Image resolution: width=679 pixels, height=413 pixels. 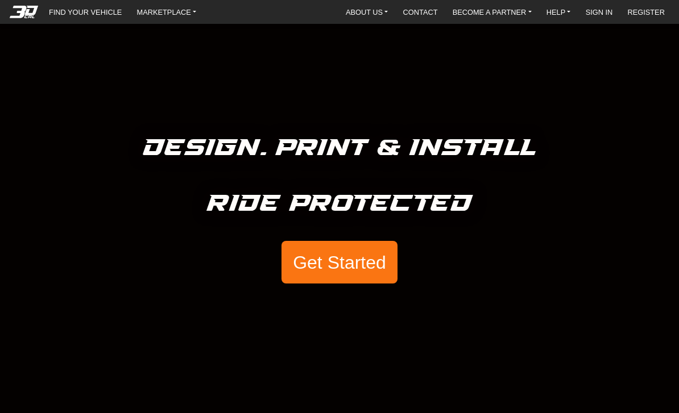 What do you see at coordinates (339, 263) in the screenshot?
I see `button: Get Started` at bounding box center [339, 263].